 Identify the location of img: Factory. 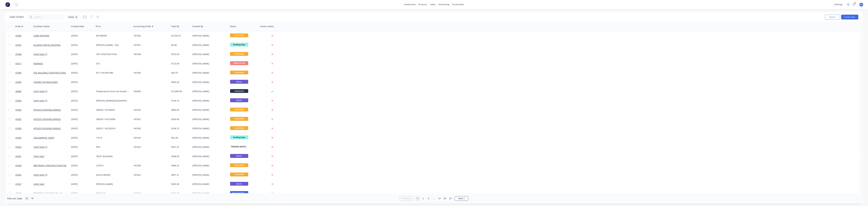
(8, 4).